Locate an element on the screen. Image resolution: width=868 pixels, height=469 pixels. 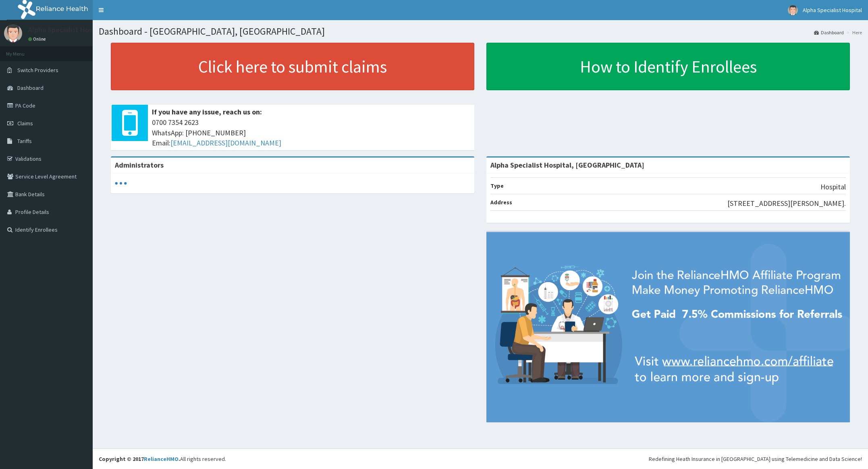
img: provider-team-banner.png is located at coordinates (668, 327).